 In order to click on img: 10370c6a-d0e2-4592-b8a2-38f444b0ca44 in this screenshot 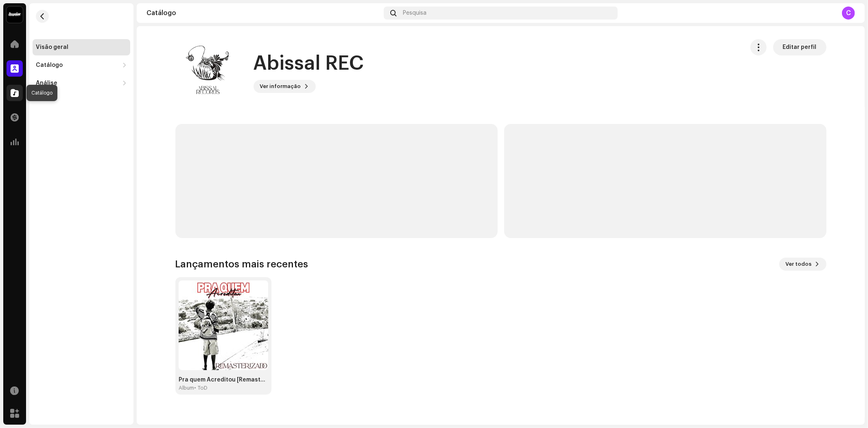, I will do `click(15, 15)`.